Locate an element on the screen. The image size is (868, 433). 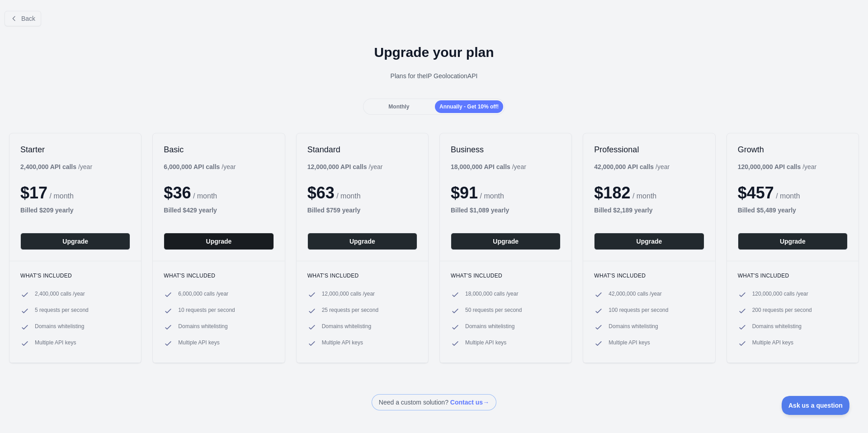
span: $ 182 is located at coordinates (612, 192).